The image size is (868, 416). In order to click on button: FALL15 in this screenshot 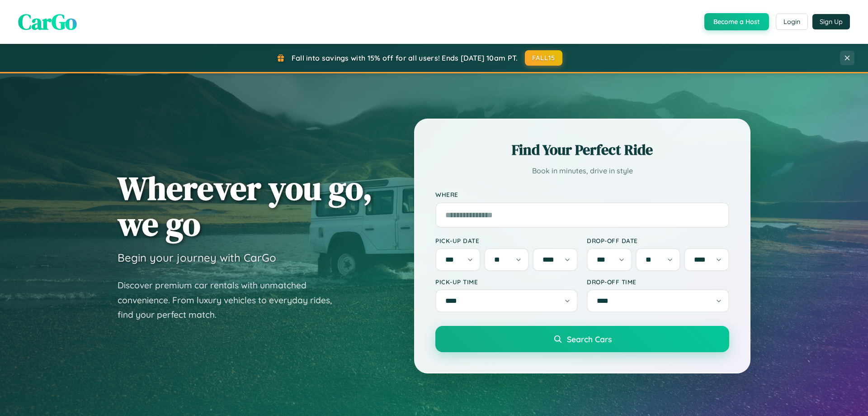, I will do `click(544, 58)`.